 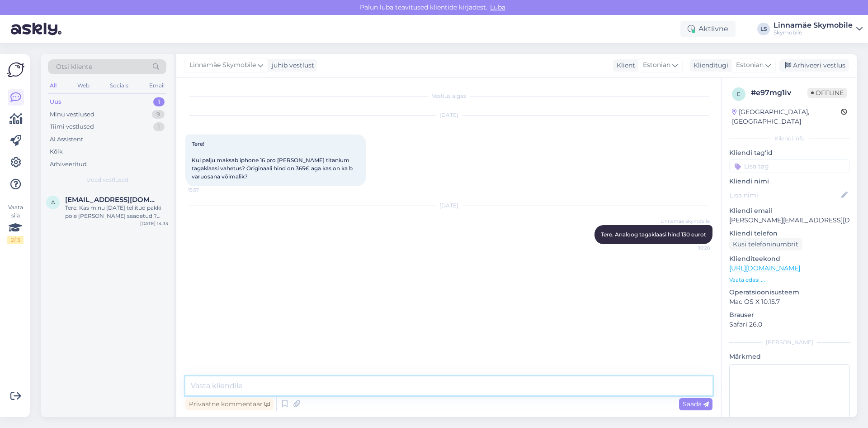 I want to click on p: Operatsioonisüsteem, so click(x=789, y=292).